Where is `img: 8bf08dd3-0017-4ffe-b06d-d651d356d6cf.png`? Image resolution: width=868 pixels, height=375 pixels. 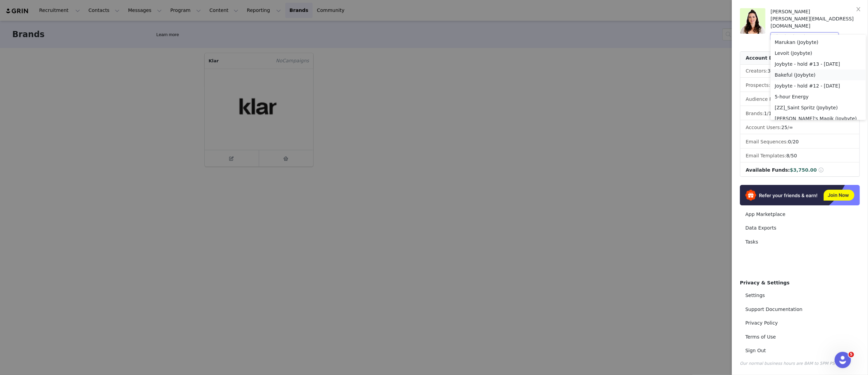
img: 8bf08dd3-0017-4ffe-b06d-d651d356d6cf.png is located at coordinates (753, 20).